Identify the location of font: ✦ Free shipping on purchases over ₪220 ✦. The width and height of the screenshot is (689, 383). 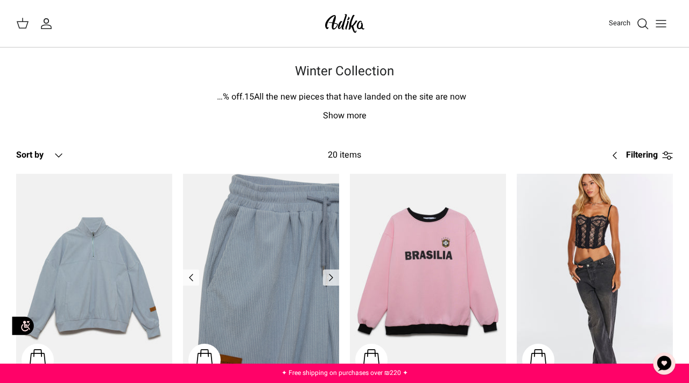
(344, 373).